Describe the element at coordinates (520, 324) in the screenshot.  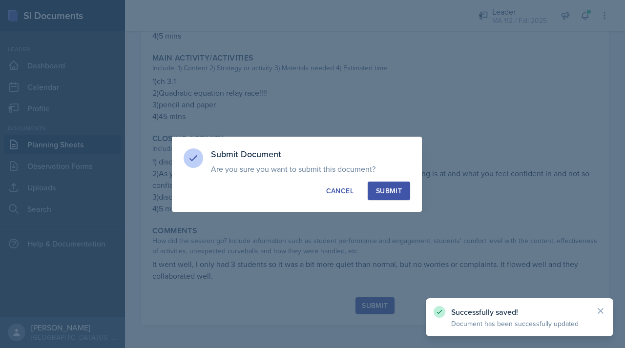
I see `p: Document has been successfully updated` at that location.